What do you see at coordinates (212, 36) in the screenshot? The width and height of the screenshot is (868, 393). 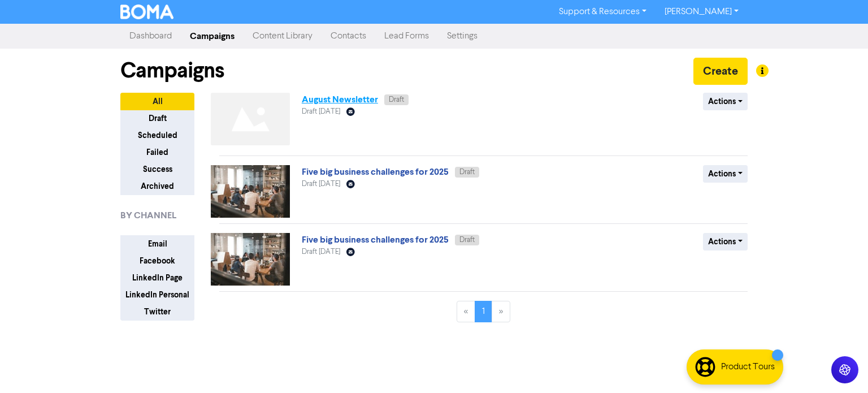 I see `a: Campaigns` at bounding box center [212, 36].